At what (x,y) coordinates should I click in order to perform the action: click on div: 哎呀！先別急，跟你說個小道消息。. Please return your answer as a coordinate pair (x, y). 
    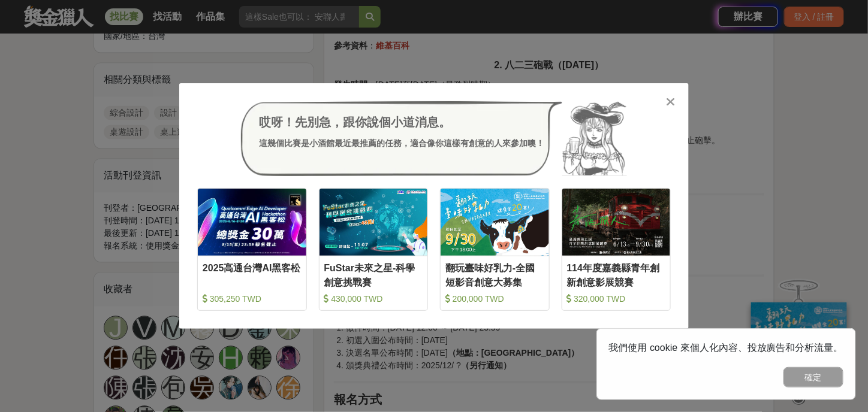
    Looking at the image, I should click on (402, 122).